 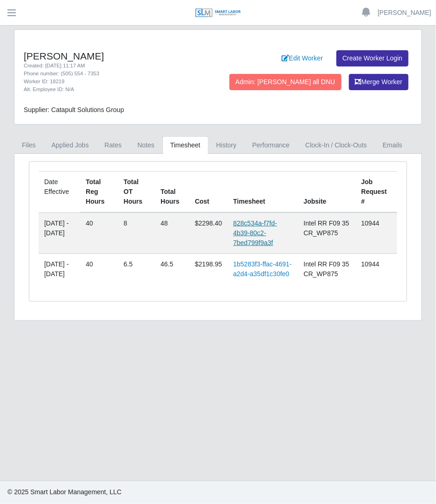 I want to click on td: 48, so click(x=172, y=233).